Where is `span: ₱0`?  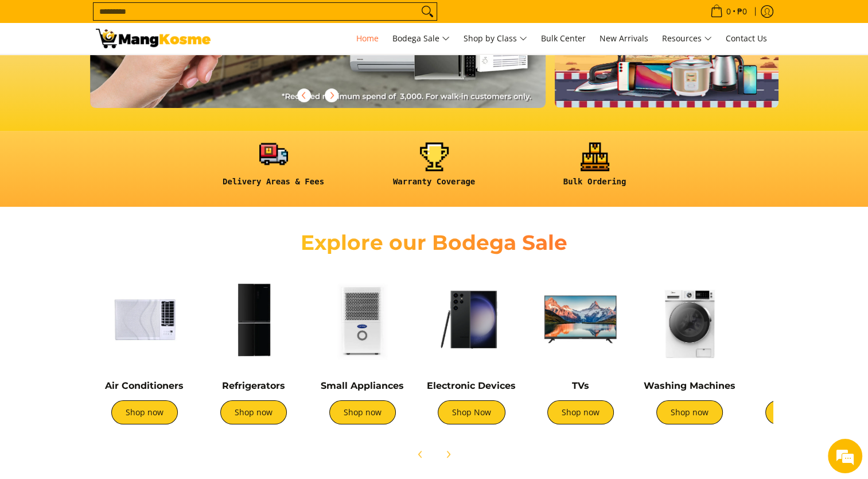 span: ₱0 is located at coordinates (742, 12).